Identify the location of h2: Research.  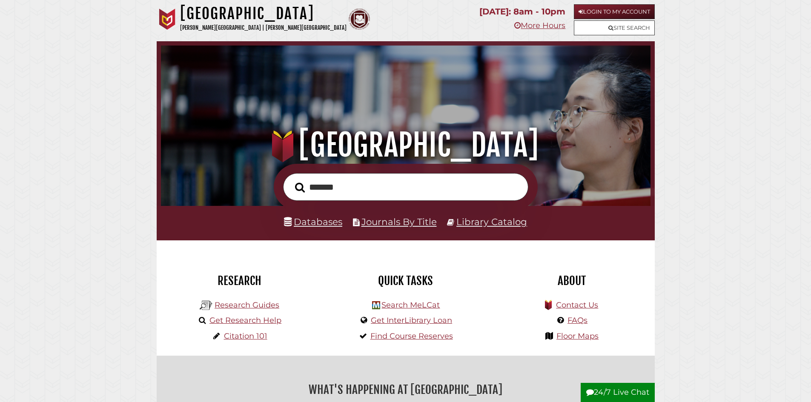
(240, 281).